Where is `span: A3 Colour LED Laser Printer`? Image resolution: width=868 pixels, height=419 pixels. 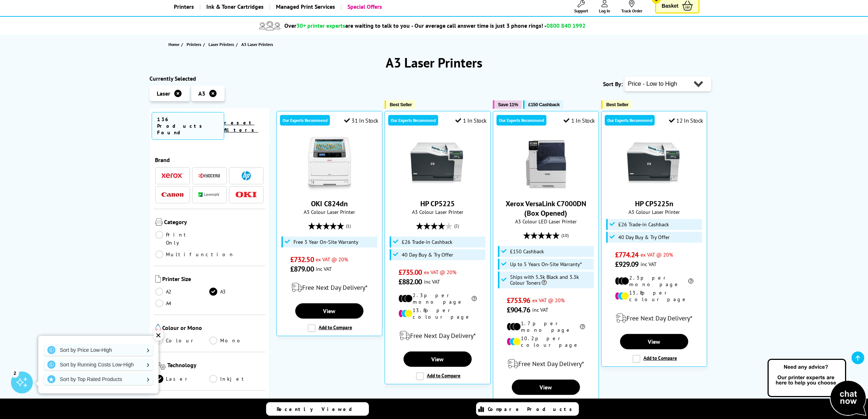 span: A3 Colour LED Laser Printer is located at coordinates (546, 221).